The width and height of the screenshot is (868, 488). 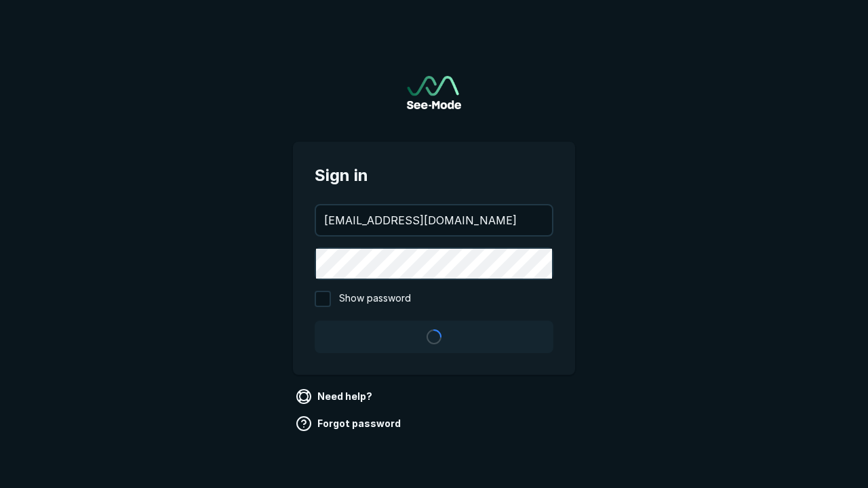 What do you see at coordinates (434, 175) in the screenshot?
I see `span: Sign in` at bounding box center [434, 175].